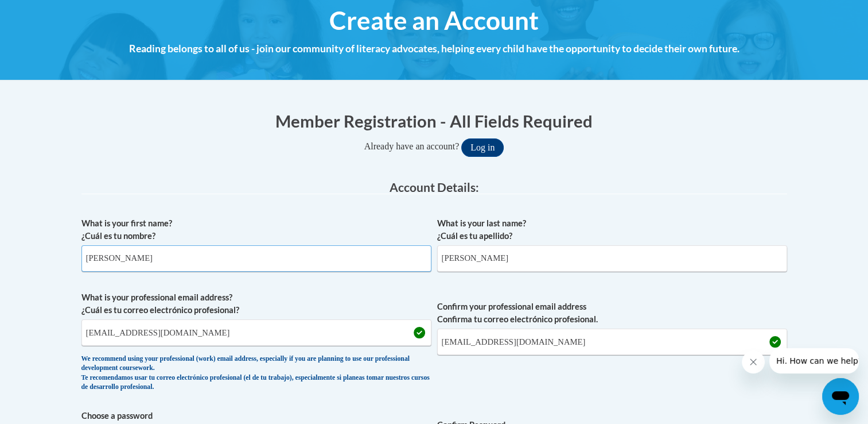 This screenshot has width=868, height=424. I want to click on div: We recommend using your professional (work) email address, especially if you are planning to use ..., so click(257, 373).